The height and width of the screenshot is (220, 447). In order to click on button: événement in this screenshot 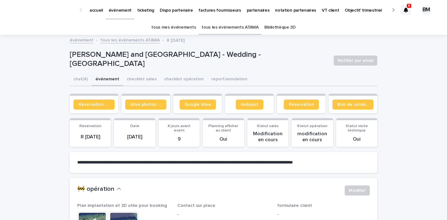, I will do `click(107, 80)`.